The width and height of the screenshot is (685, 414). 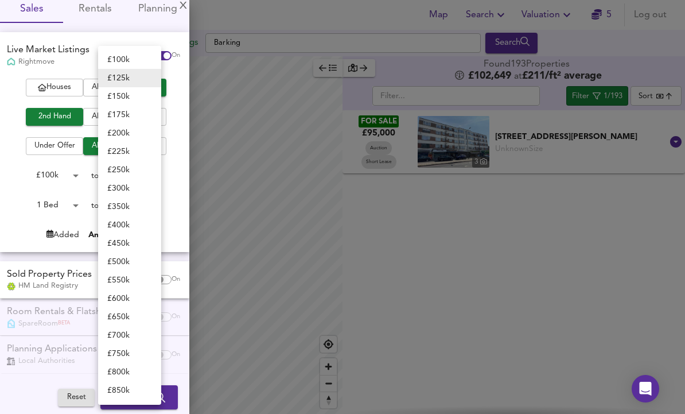 I want to click on li: £ 850k, so click(x=130, y=390).